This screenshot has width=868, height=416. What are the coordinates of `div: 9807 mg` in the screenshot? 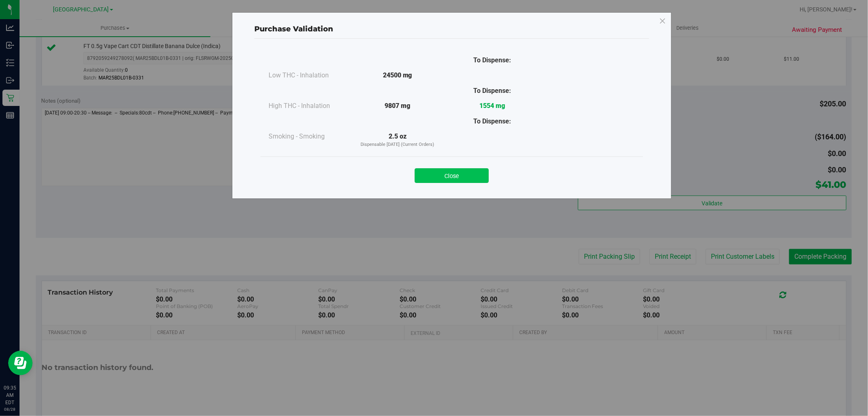 It's located at (398, 105).